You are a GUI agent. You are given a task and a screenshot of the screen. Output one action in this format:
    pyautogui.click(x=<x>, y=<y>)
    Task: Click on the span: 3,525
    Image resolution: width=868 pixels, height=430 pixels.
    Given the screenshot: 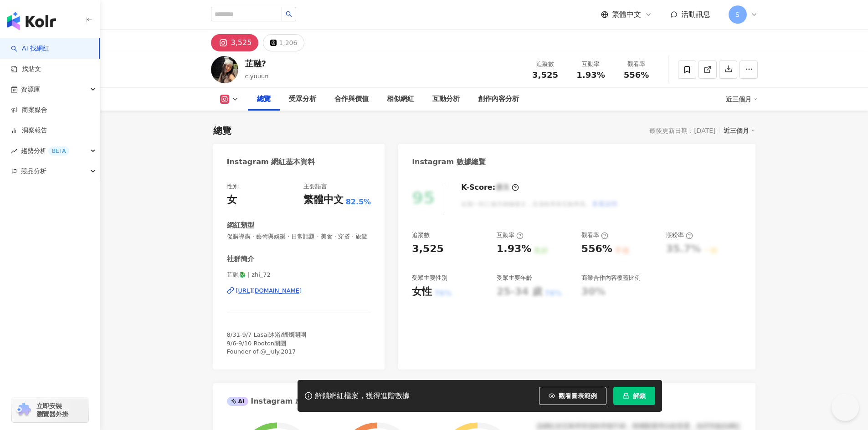 What is the action you would take?
    pyautogui.click(x=545, y=75)
    